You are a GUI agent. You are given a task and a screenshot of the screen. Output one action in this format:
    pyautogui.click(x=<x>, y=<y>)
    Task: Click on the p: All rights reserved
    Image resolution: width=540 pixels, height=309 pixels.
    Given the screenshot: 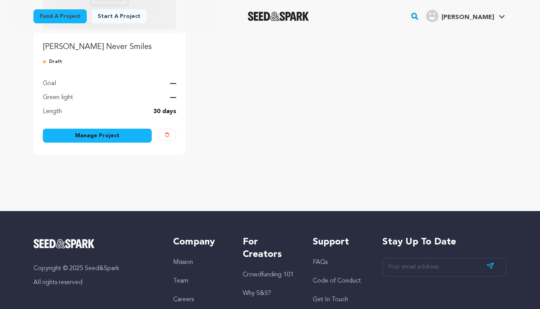 What is the action you would take?
    pyautogui.click(x=95, y=283)
    